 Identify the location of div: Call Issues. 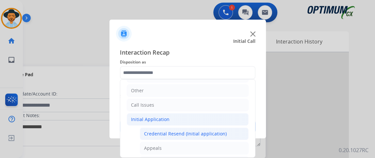
(142, 105).